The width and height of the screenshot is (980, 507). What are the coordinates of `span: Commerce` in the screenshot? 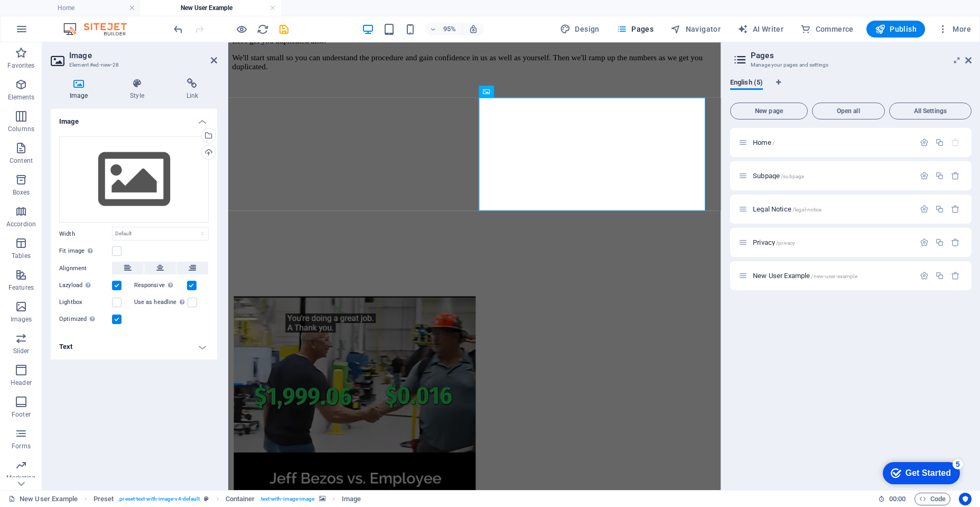 It's located at (827, 29).